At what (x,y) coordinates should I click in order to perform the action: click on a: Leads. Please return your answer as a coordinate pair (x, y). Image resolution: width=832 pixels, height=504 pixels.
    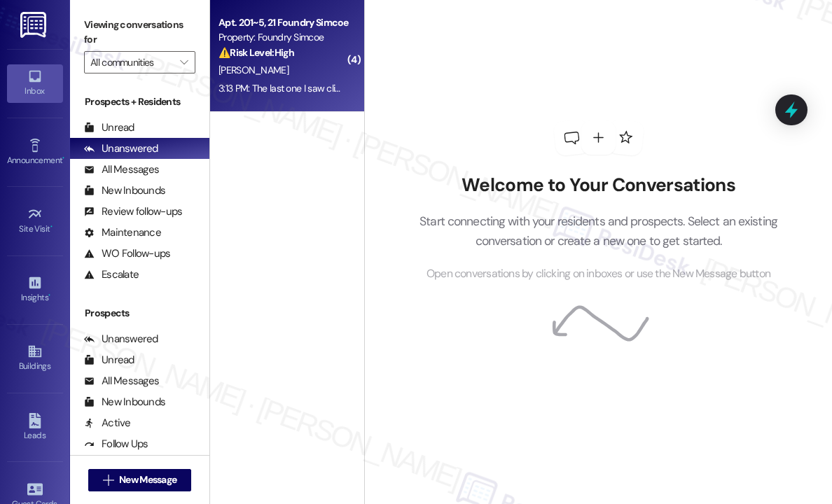
    Looking at the image, I should click on (35, 428).